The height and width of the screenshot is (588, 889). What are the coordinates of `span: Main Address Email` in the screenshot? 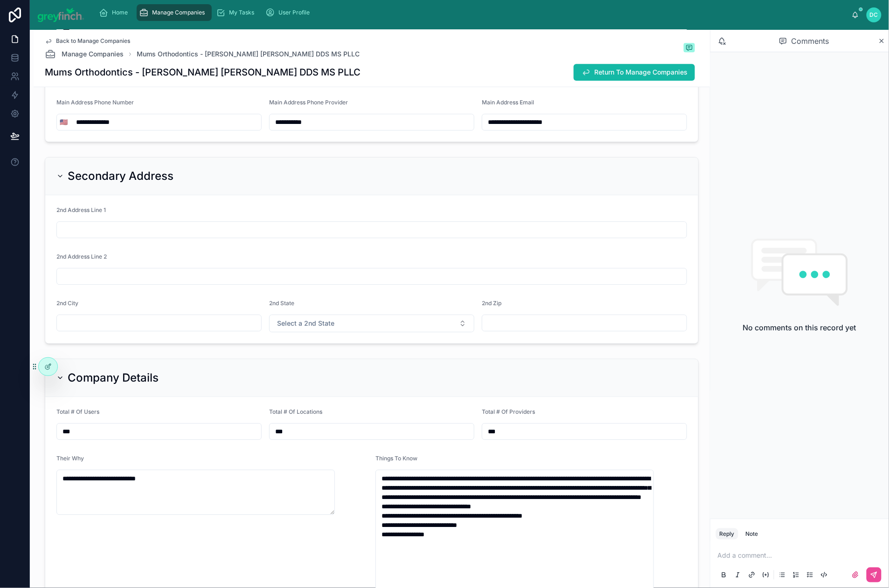 It's located at (508, 102).